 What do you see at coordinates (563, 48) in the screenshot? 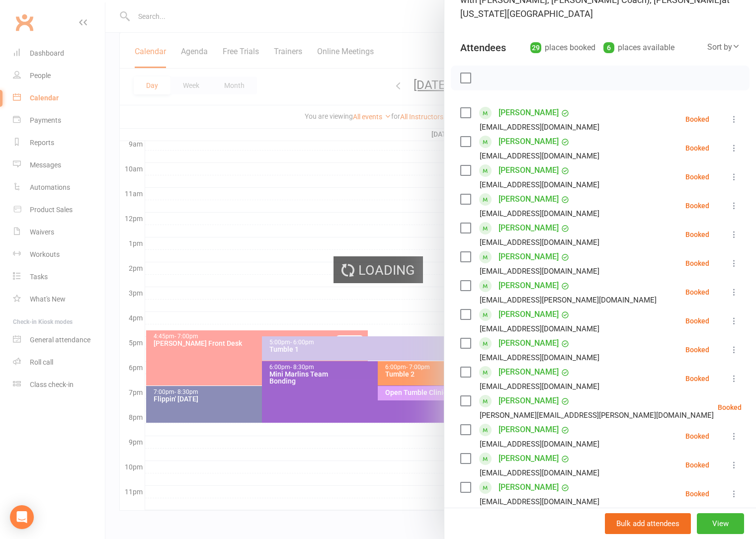
I see `div: places booked` at bounding box center [563, 48].